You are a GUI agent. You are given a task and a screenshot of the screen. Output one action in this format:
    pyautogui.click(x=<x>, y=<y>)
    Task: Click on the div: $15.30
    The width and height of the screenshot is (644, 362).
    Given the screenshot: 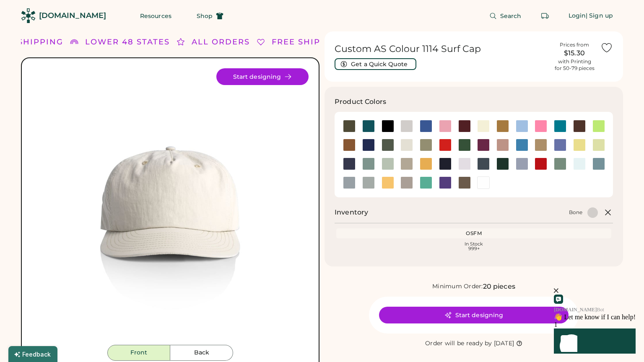 What is the action you would take?
    pyautogui.click(x=575, y=53)
    